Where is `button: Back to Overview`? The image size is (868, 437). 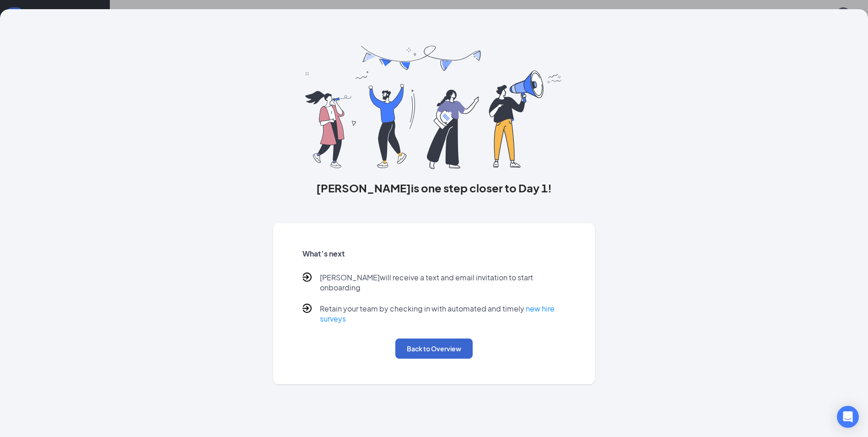
button: Back to Overview is located at coordinates (434, 349).